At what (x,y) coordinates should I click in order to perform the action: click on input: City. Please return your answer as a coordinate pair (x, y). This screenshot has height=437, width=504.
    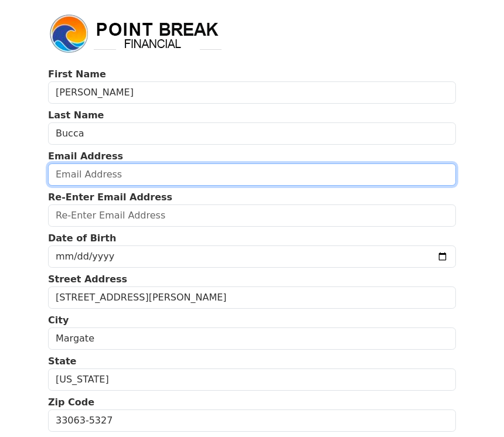
    Looking at the image, I should click on (252, 339).